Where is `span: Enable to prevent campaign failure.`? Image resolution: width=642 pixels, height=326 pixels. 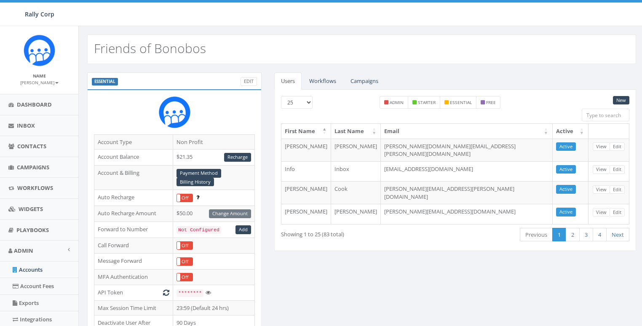
span: Enable to prevent campaign failure. is located at coordinates (198, 197).